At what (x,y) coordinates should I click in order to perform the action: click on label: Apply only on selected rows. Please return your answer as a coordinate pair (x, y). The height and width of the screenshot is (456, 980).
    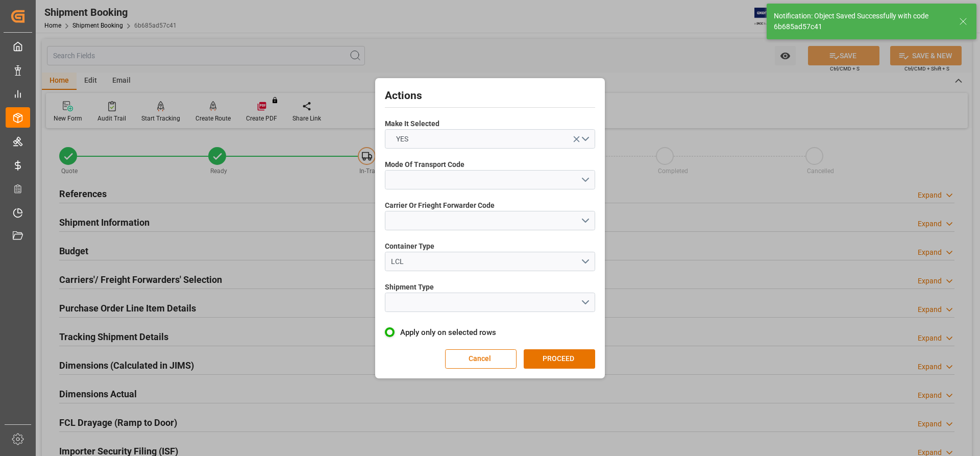
    Looking at the image, I should click on (490, 332).